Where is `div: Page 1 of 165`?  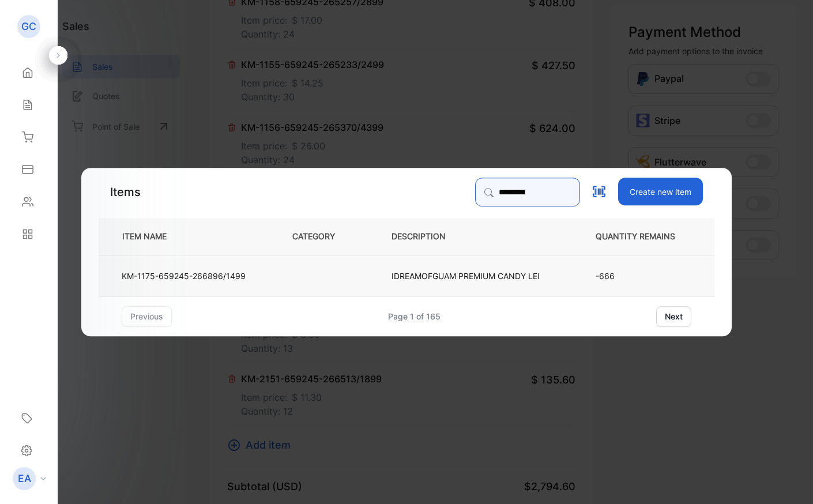 div: Page 1 of 165 is located at coordinates (414, 316).